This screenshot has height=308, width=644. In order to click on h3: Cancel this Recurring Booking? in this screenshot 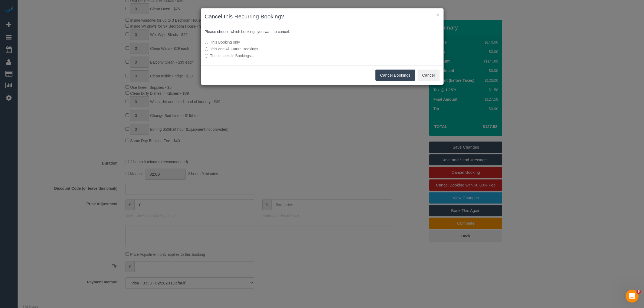, I will do `click(322, 16)`.